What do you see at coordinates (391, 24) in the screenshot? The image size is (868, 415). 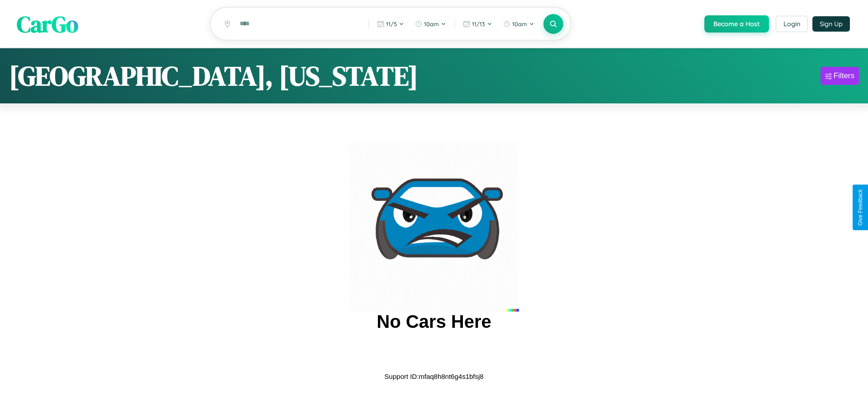 I see `span: 11 / 5` at bounding box center [391, 24].